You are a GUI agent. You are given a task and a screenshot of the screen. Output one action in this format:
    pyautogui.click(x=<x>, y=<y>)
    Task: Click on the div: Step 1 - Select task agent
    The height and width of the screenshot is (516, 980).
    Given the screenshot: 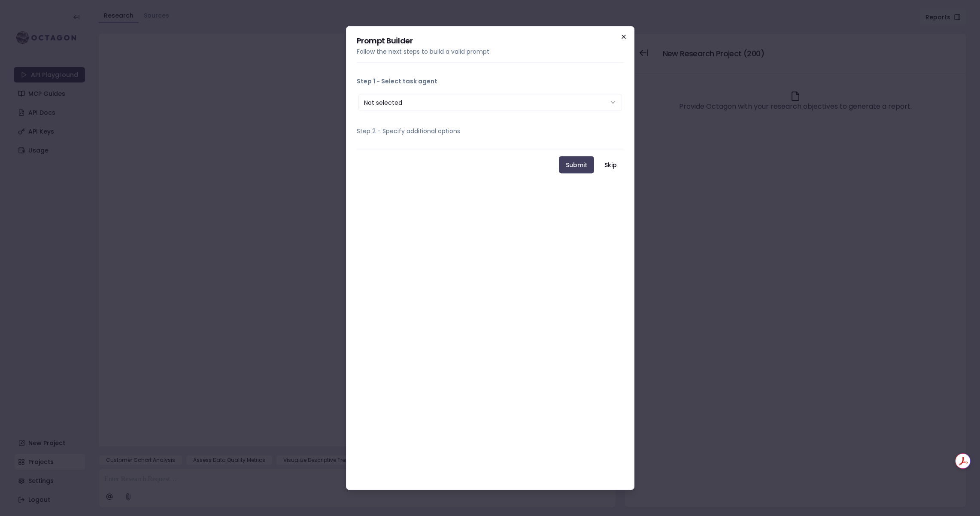 What is the action you would take?
    pyautogui.click(x=490, y=102)
    